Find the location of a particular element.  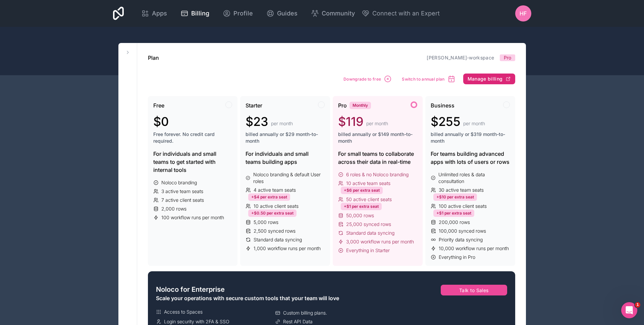

span: 6 roles & no Noloco branding is located at coordinates (378, 174).